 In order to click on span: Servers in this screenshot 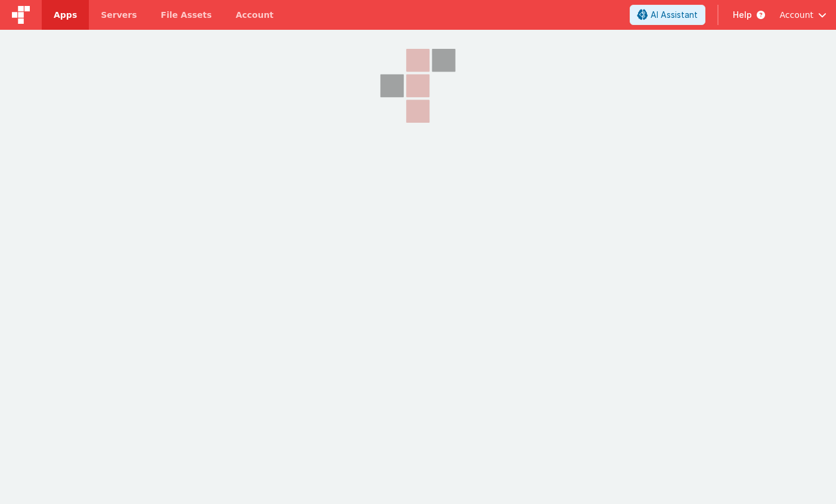, I will do `click(119, 15)`.